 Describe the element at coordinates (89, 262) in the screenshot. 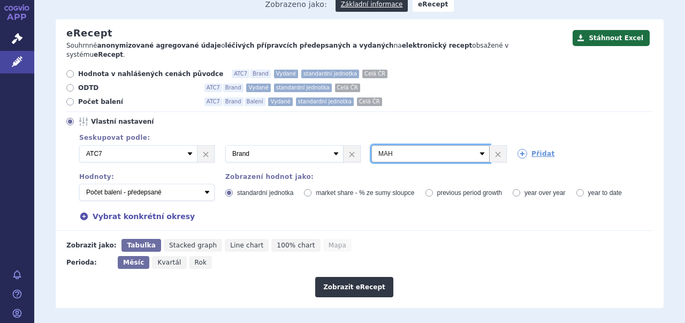

I see `div: Perioda:` at that location.